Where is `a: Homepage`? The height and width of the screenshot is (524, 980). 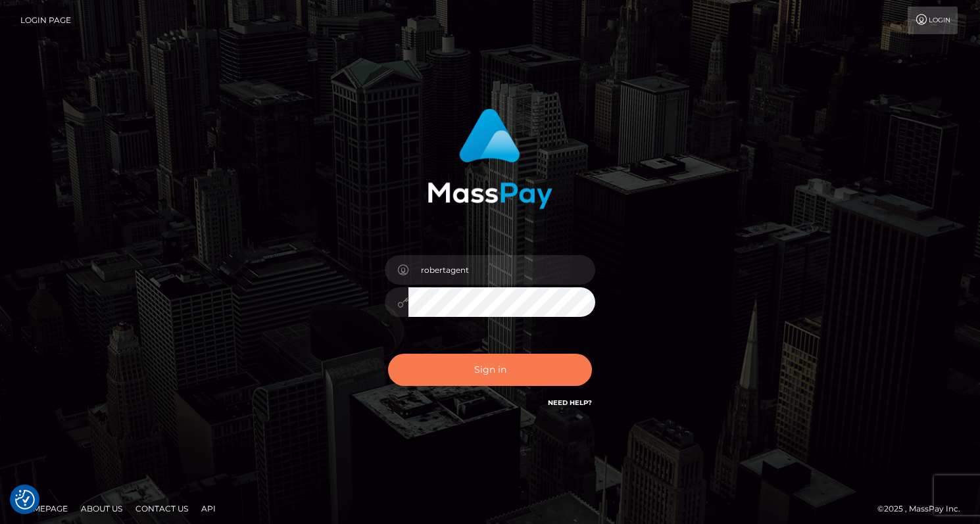 a: Homepage is located at coordinates (43, 508).